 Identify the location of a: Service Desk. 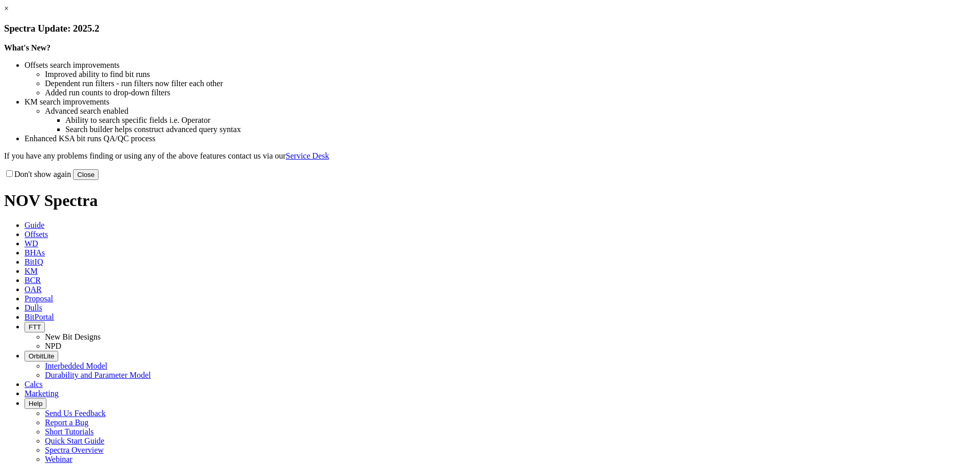
(307, 156).